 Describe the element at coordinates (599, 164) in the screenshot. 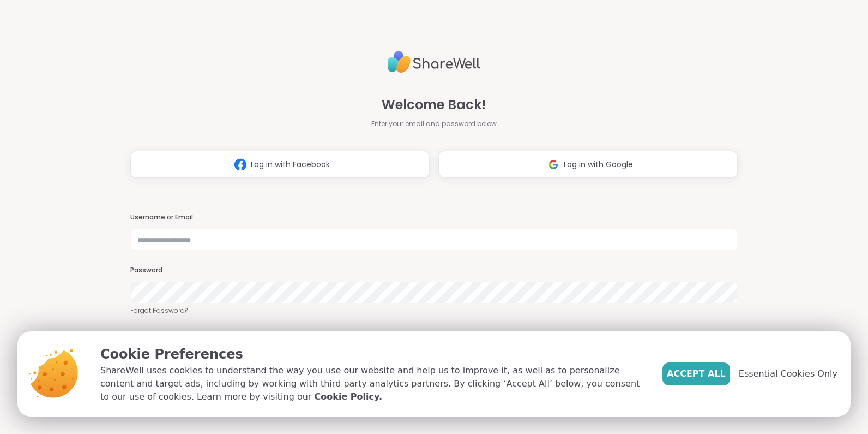

I see `span: Log in with Google` at that location.